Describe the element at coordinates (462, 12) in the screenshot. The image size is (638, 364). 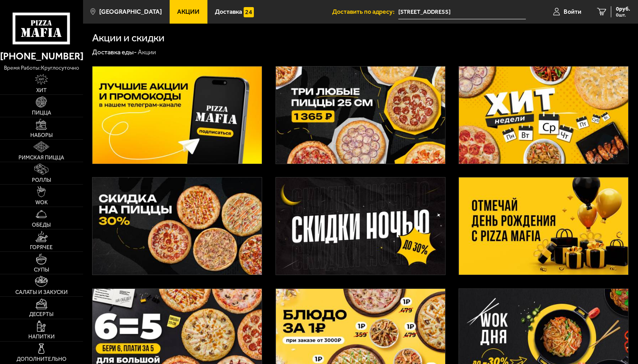
I see `span: Афонская улица, 17к1` at that location.